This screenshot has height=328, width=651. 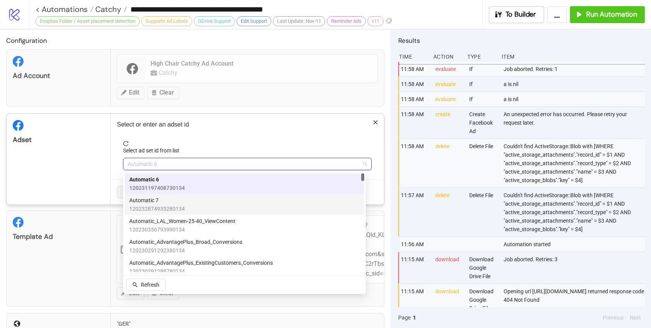 I want to click on h2: Configuration, so click(x=195, y=41).